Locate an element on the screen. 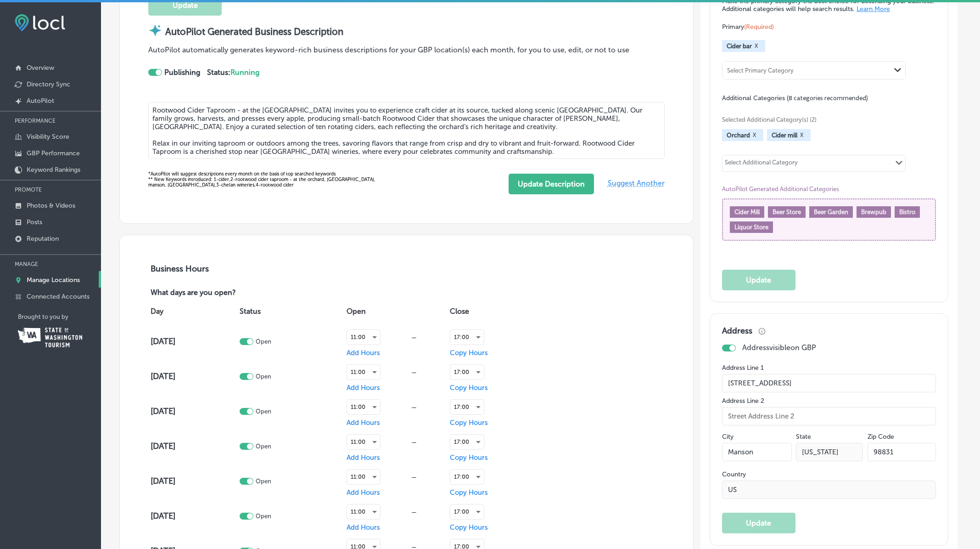  p: AutoPilot automatically generates keyword-rich business descriptions for your GBP location(s) eac... is located at coordinates (389, 50).